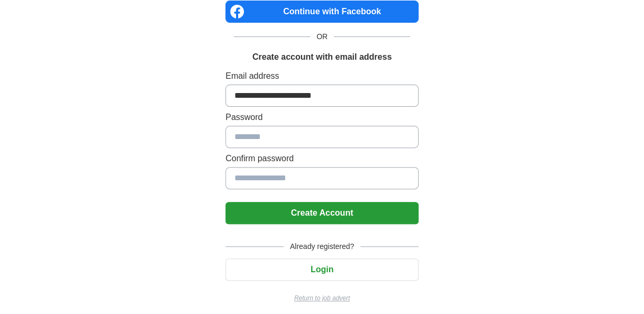 This screenshot has height=314, width=644. Describe the element at coordinates (322, 36) in the screenshot. I see `span: OR` at that location.